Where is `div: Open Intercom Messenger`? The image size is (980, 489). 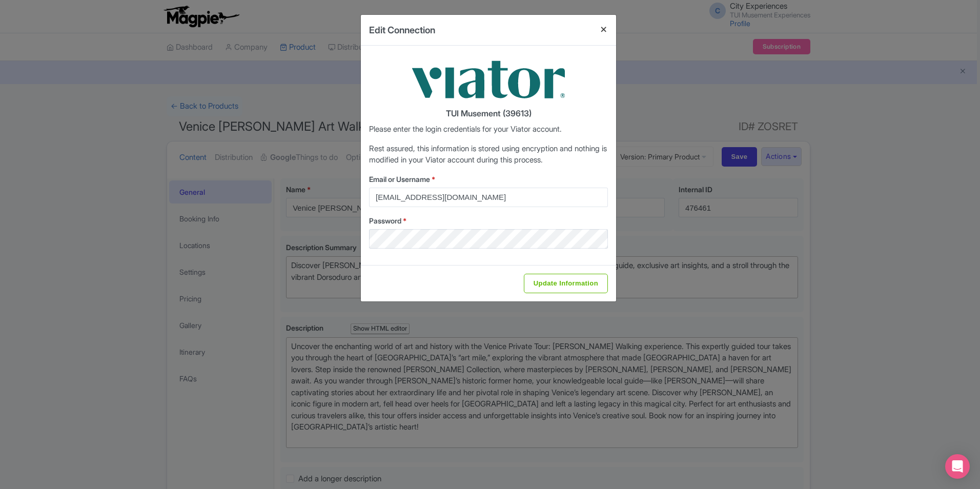
div: Open Intercom Messenger is located at coordinates (958, 467).